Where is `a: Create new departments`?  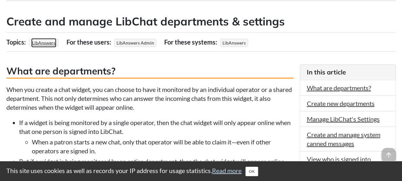 a: Create new departments is located at coordinates (340, 103).